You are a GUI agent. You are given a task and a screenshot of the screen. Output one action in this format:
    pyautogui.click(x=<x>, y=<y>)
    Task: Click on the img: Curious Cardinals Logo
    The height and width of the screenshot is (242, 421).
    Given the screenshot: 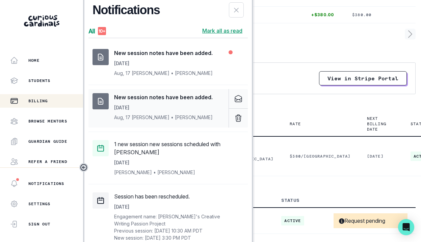 What is the action you would take?
    pyautogui.click(x=41, y=21)
    